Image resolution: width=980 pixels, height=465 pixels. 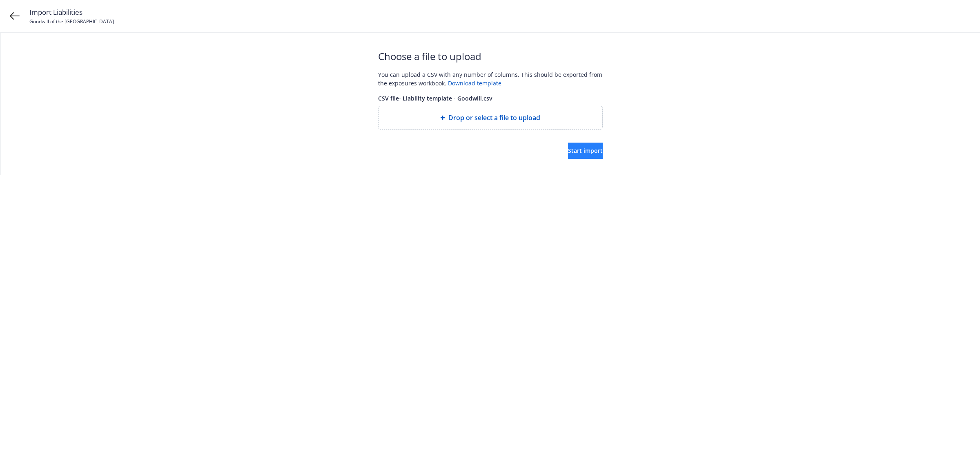 I want to click on span: CSV file - Liability template - Goodwill.csv, so click(x=490, y=98).